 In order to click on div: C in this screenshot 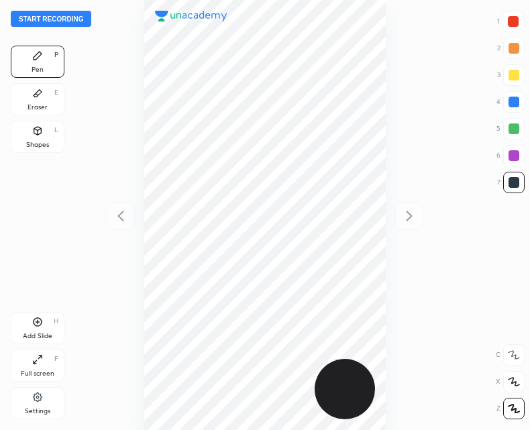, I will do `click(510, 355)`.